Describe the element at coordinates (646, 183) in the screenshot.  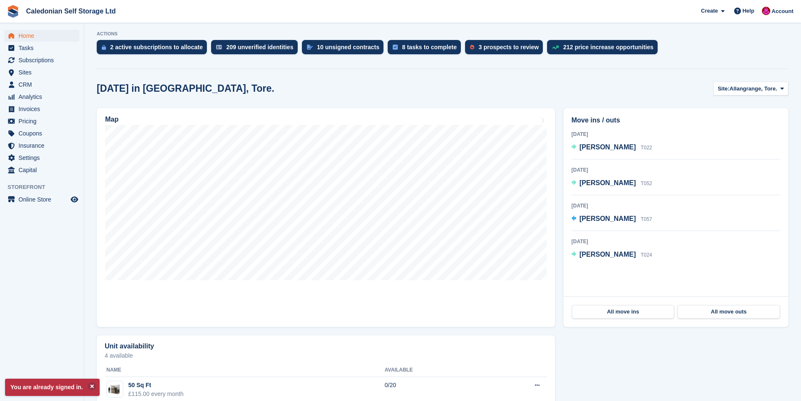
I see `span: T052` at that location.